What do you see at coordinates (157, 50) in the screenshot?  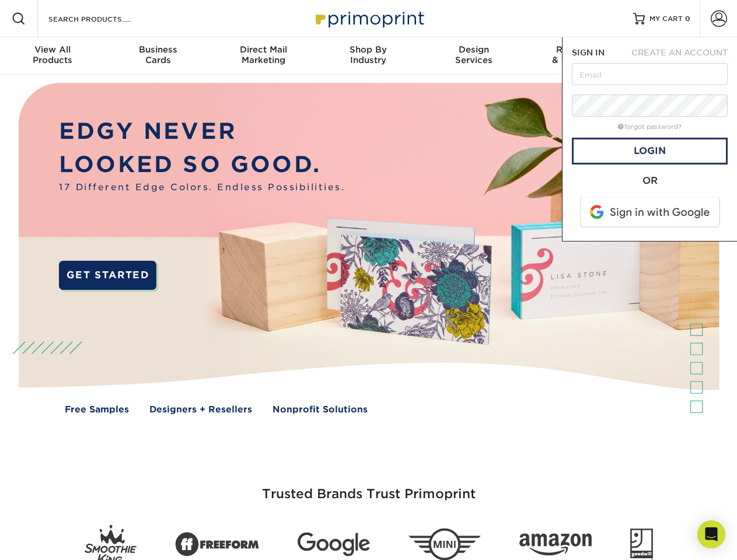 I see `span: Business` at bounding box center [157, 50].